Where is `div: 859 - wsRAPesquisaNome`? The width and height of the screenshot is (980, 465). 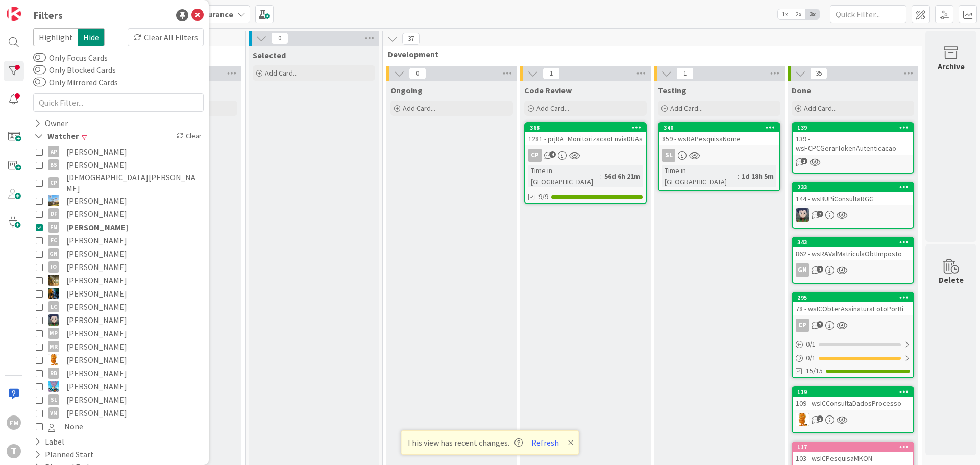 div: 859 - wsRAPesquisaNome is located at coordinates (720, 139).